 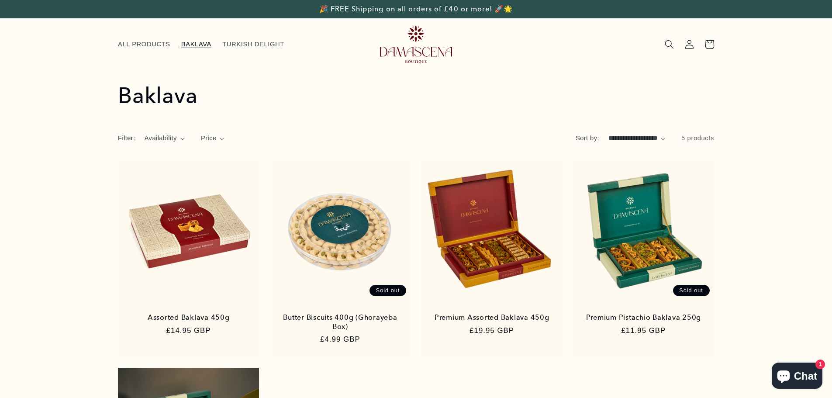 I want to click on a: Assorted Baklava 450g, so click(x=188, y=317).